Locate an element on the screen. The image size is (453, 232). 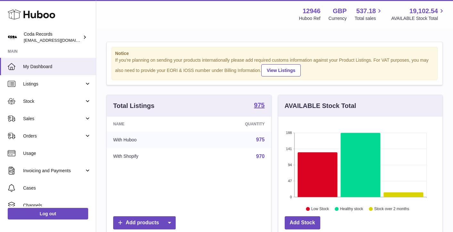
th: Name is located at coordinates (151, 124).